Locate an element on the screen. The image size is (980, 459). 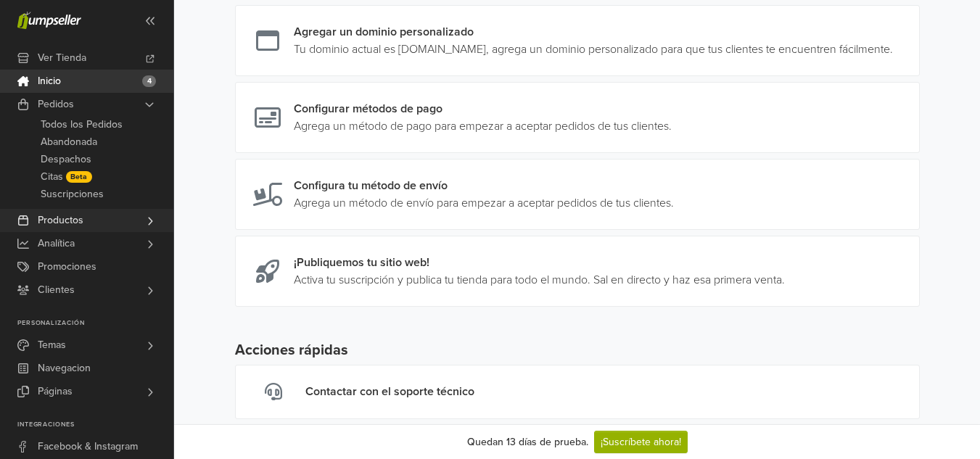
h5: Acciones rápidas is located at coordinates (578, 350).